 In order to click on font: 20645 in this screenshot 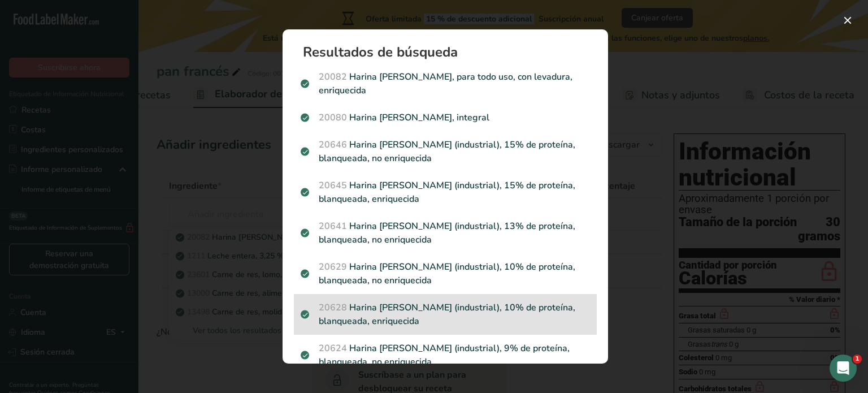, I will do `click(333, 186)`.